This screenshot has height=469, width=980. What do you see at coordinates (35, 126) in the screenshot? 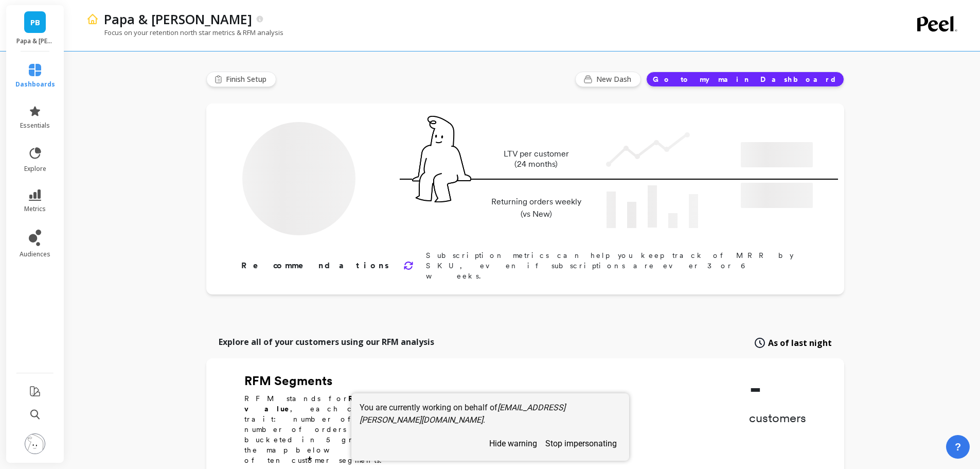
I see `span: essentials` at bounding box center [35, 126].